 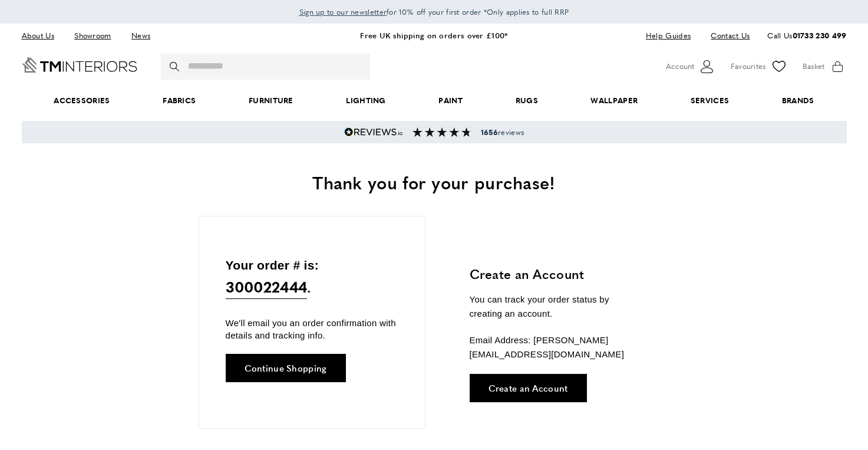 I want to click on span: for 10% off your first order *Only applies to full RRP, so click(x=434, y=11).